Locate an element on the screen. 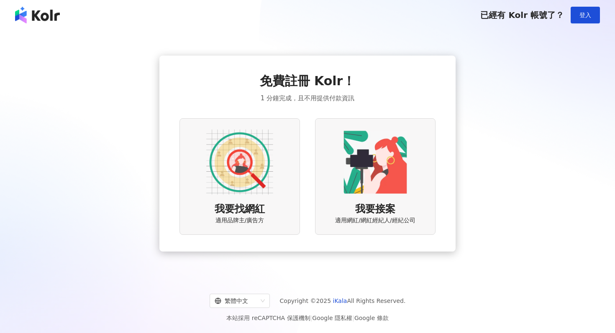  span: 1 分鐘完成，且不用提供付款資訊 is located at coordinates (307, 98).